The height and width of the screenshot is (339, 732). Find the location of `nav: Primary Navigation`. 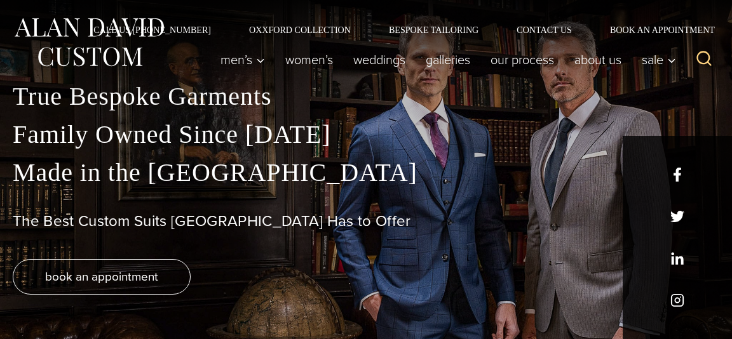

nav: Primary Navigation is located at coordinates (446, 60).